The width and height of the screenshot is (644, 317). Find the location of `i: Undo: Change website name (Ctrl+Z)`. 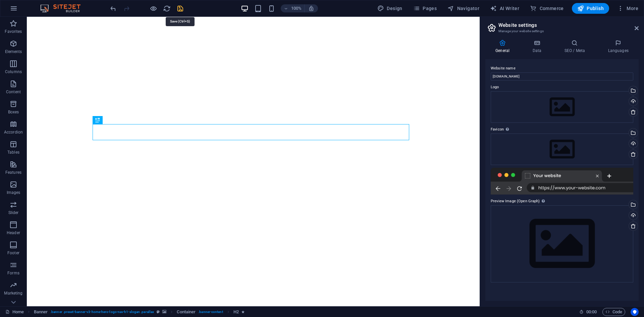

i: Undo: Change website name (Ctrl+Z) is located at coordinates (113, 8).